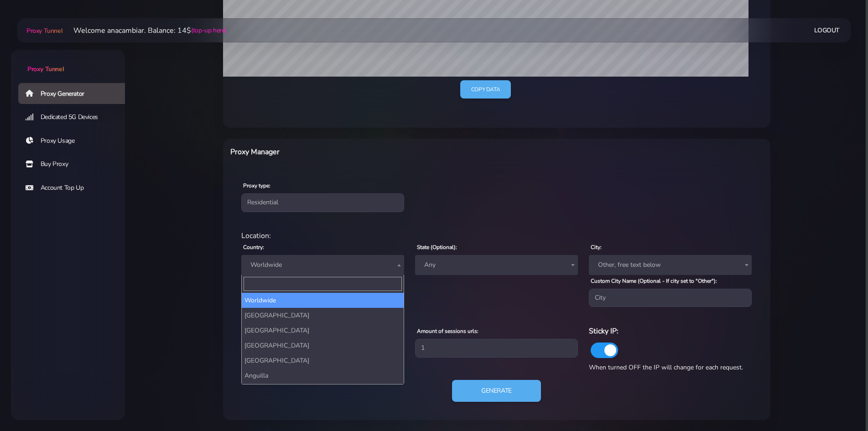 The height and width of the screenshot is (431, 868). What do you see at coordinates (496, 265) in the screenshot?
I see `span: Any` at bounding box center [496, 265].